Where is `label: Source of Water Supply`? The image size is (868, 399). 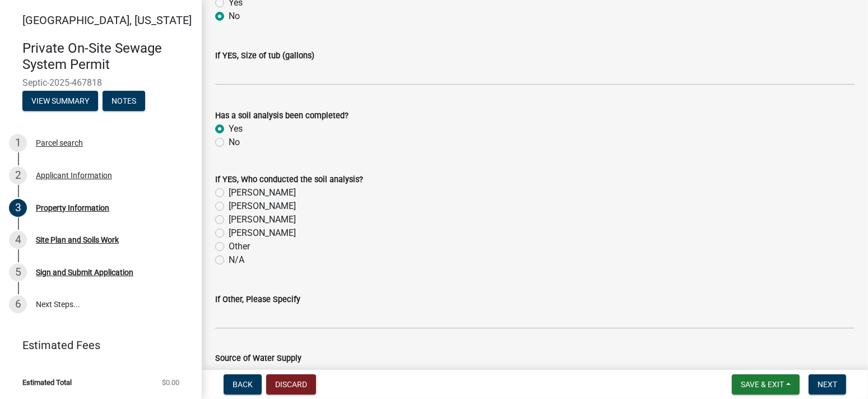
label: Source of Water Supply is located at coordinates (258, 359).